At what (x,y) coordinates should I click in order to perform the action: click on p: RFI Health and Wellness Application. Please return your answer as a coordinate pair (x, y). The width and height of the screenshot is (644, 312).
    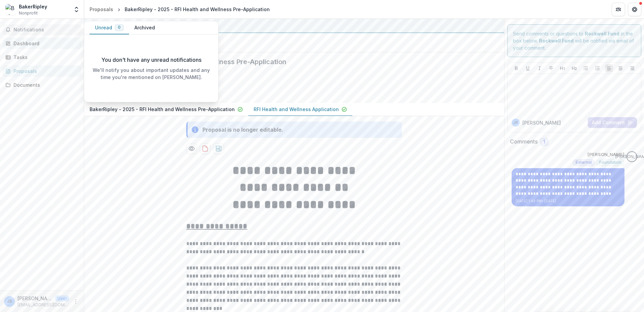
    Looking at the image, I should click on (296, 109).